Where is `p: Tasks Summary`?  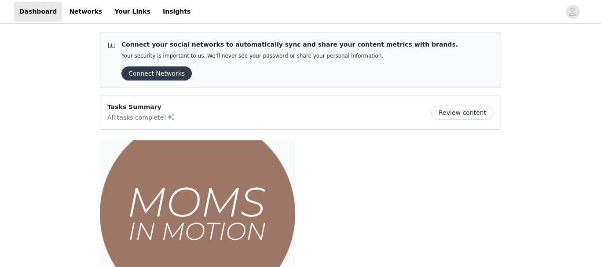
p: Tasks Summary is located at coordinates (141, 107).